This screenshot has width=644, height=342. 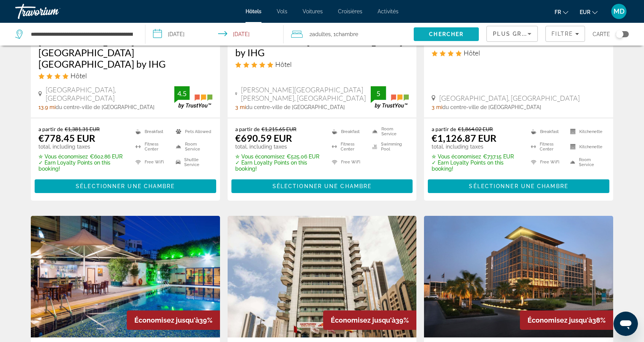 What do you see at coordinates (476, 129) in the screenshot?
I see `del: €1,864.02 EUR` at bounding box center [476, 129].